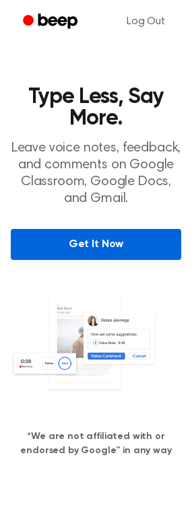 This screenshot has height=505, width=192. Describe the element at coordinates (51, 22) in the screenshot. I see `a: Beep` at that location.